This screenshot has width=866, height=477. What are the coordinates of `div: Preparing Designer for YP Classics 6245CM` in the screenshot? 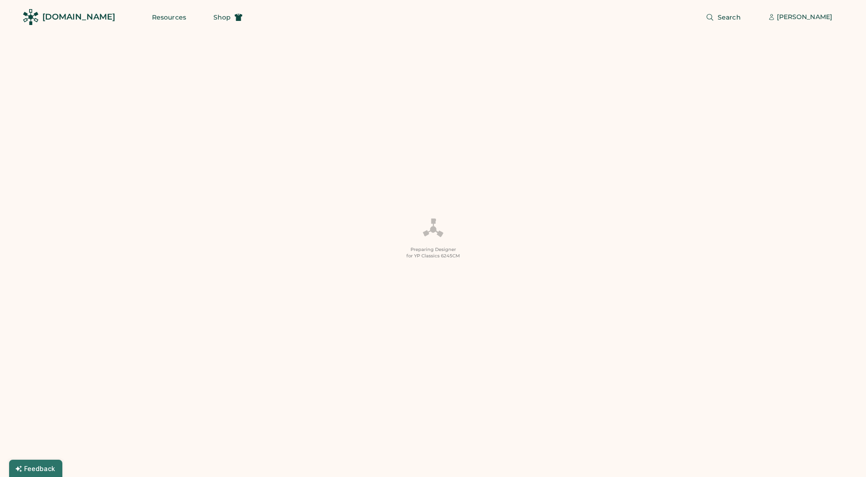 It's located at (433, 253).